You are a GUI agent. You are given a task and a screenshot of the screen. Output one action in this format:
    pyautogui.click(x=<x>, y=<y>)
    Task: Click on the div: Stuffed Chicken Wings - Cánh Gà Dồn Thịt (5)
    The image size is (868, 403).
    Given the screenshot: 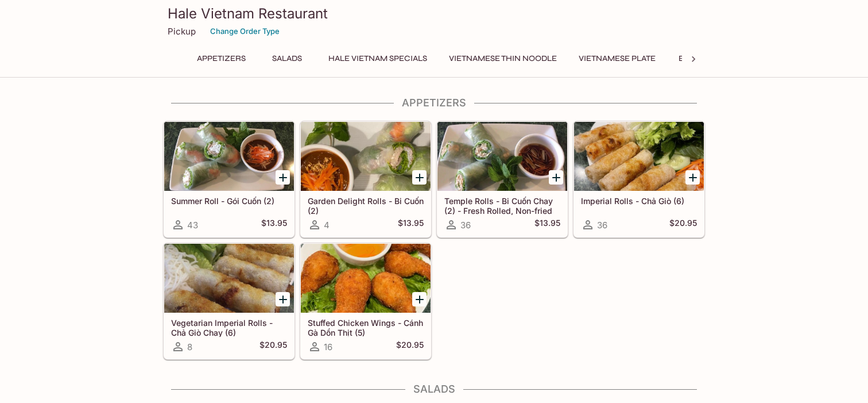 What is the action you would take?
    pyautogui.click(x=366, y=279)
    